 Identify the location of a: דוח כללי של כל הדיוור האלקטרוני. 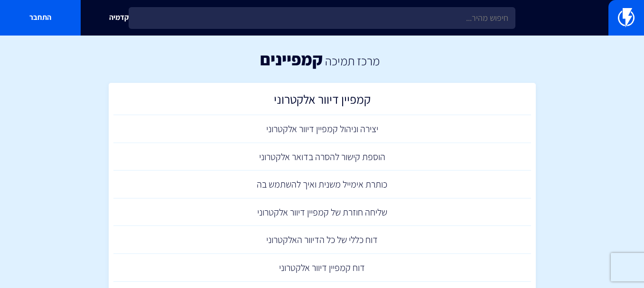
(322, 240).